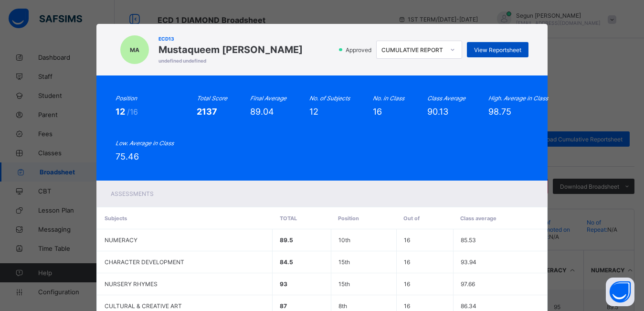 The width and height of the screenshot is (644, 311). Describe the element at coordinates (283, 306) in the screenshot. I see `span: 87` at that location.